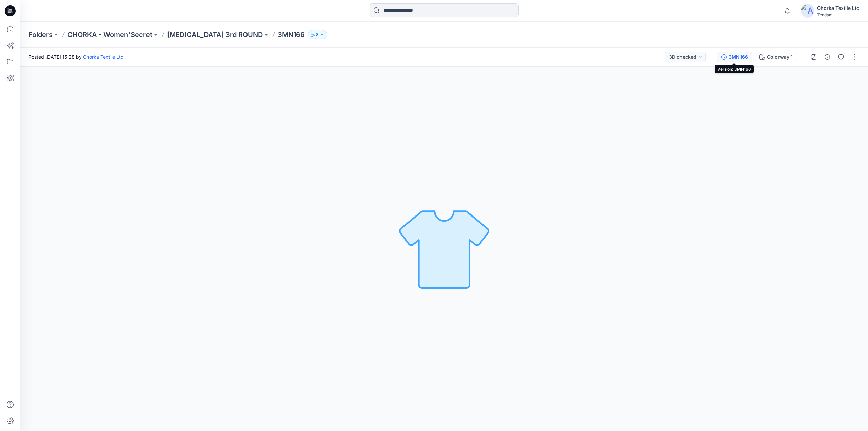  What do you see at coordinates (838, 15) in the screenshot?
I see `div: Tendam` at bounding box center [838, 15].